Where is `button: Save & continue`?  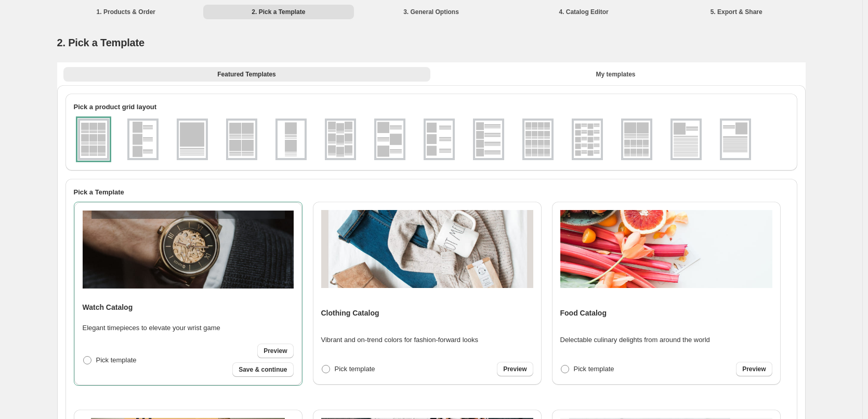
button: Save & continue is located at coordinates (263, 370).